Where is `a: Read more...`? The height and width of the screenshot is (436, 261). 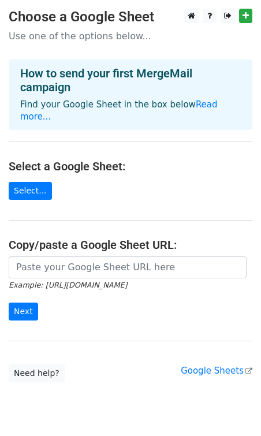
a: Read more... is located at coordinates (119, 110).